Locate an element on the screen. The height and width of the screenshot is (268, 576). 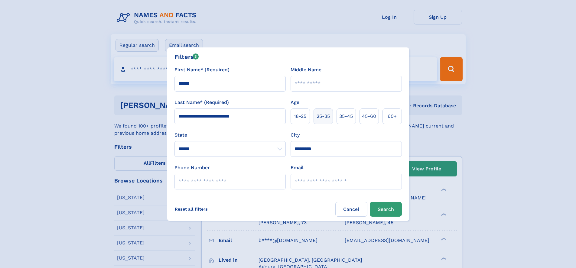
label: Phone Number is located at coordinates (192, 168).